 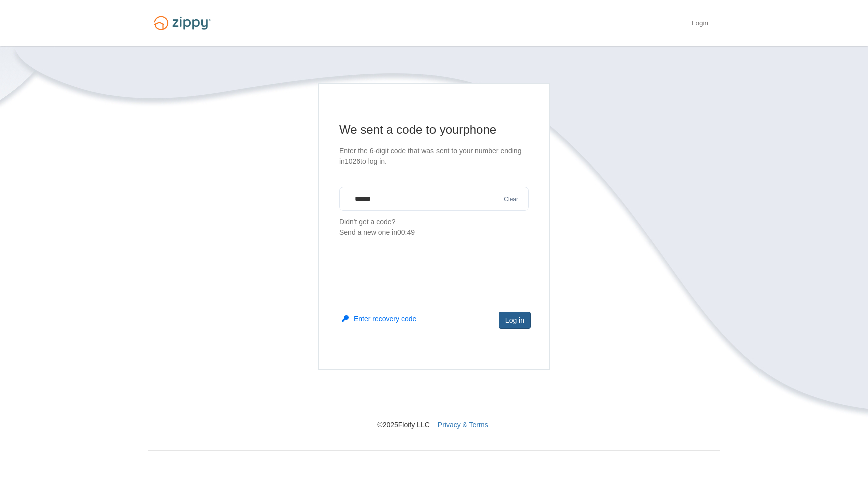 What do you see at coordinates (462, 424) in the screenshot?
I see `a: Privacy & Terms` at bounding box center [462, 424].